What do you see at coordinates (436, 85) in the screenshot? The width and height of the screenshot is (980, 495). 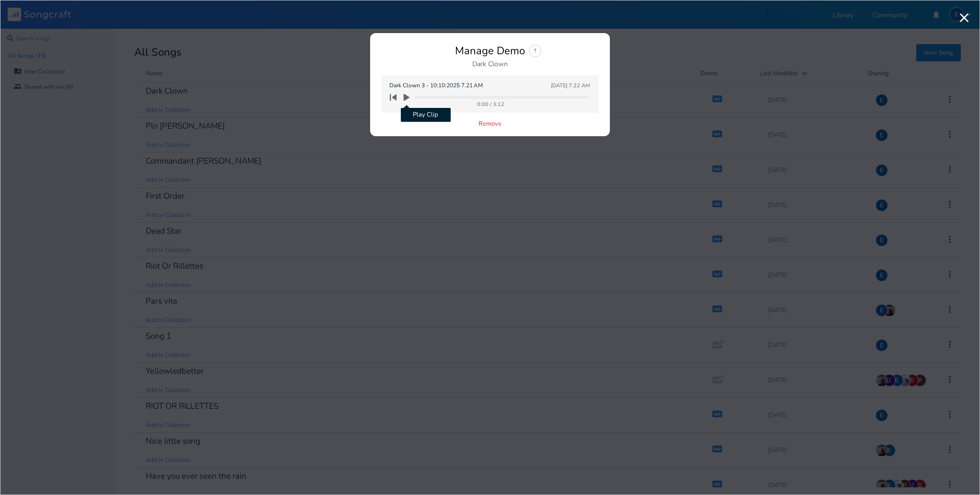 I see `span: Dark Clown 3 - 10:10:2025 7.21 AM` at bounding box center [436, 85].